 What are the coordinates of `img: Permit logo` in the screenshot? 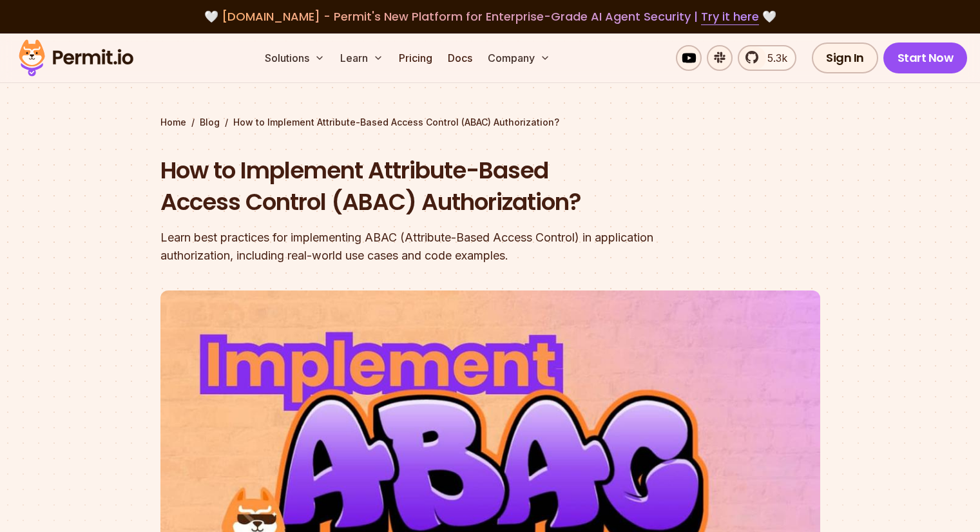 It's located at (76, 57).